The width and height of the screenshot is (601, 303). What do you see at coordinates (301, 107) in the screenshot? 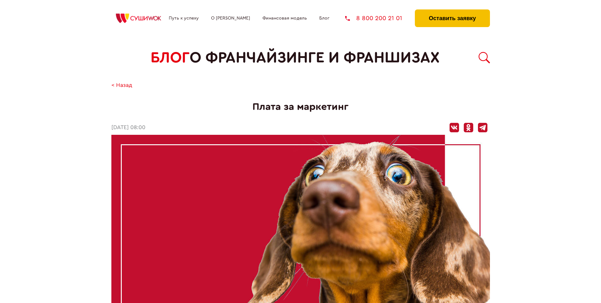
I see `h1: Плата за маркетинг` at bounding box center [301, 107].